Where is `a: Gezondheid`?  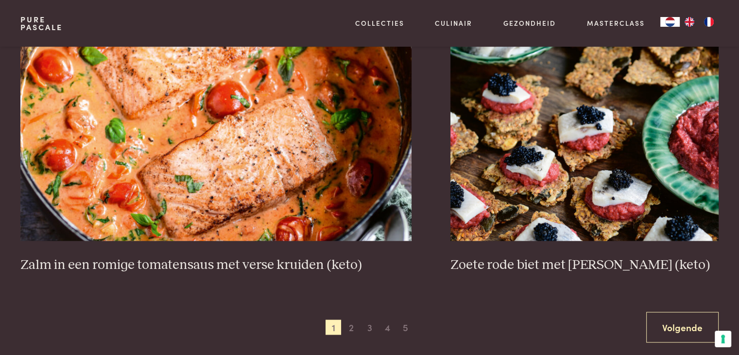 a: Gezondheid is located at coordinates (530, 23).